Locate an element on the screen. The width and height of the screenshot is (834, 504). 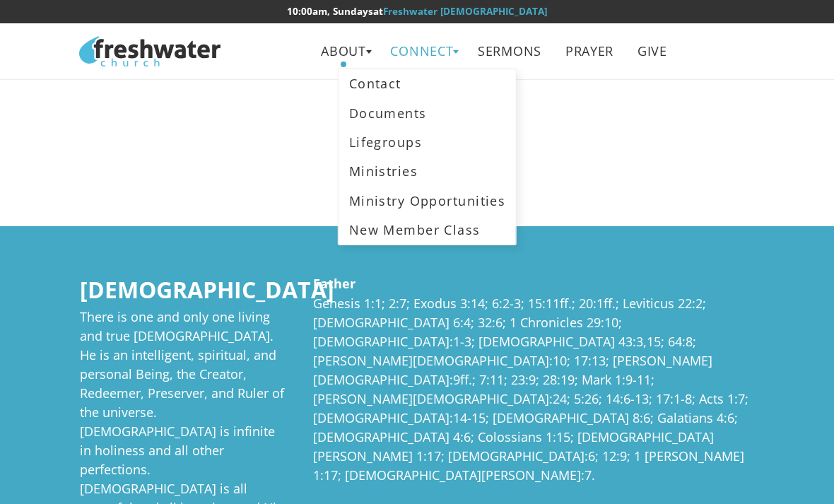
a: Documents is located at coordinates (427, 113).